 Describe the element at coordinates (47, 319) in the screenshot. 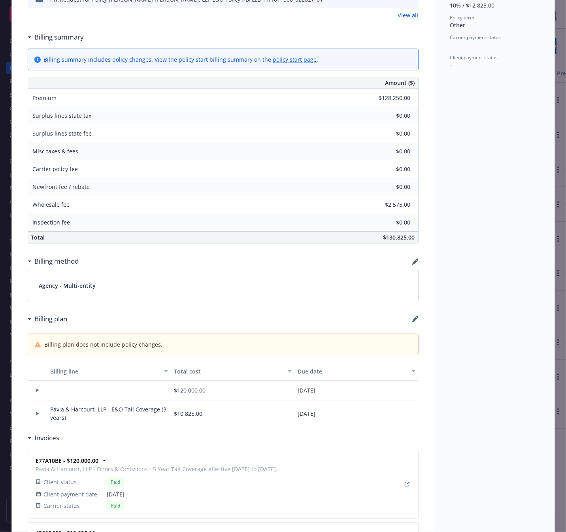

I see `div: Billing plan` at that location.